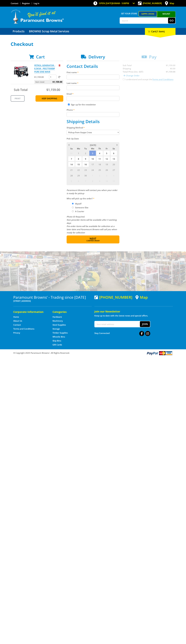 This screenshot has height=644, width=186. What do you see at coordinates (49, 82) in the screenshot?
I see `p: Item total:` at bounding box center [49, 82].